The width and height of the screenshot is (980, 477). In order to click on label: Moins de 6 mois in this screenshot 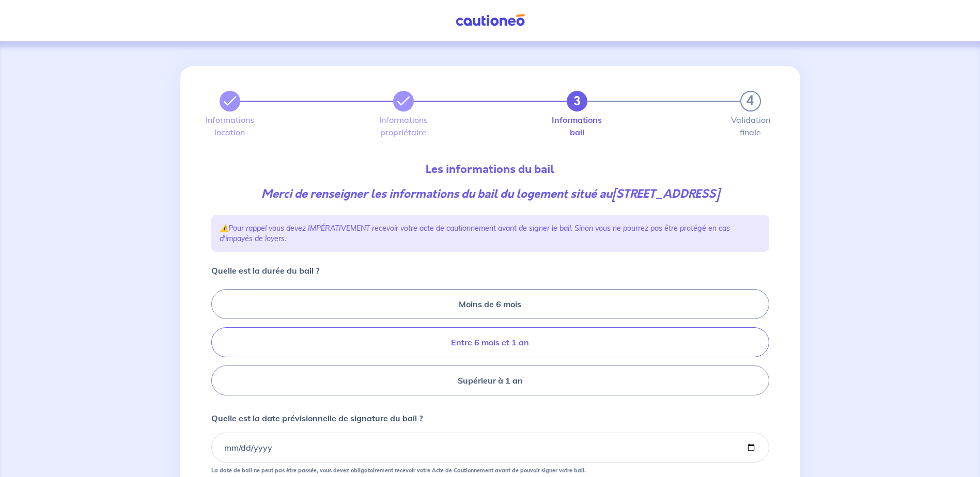, I will do `click(490, 304)`.